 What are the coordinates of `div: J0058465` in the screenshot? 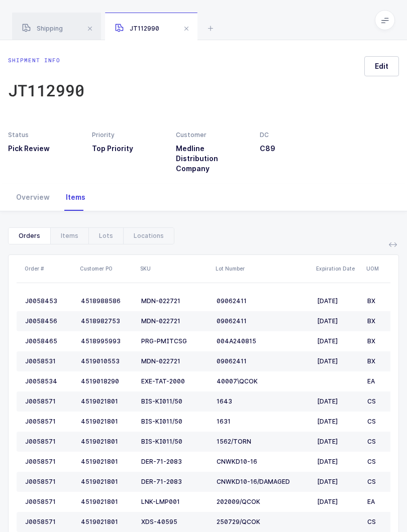 It's located at (48, 341).